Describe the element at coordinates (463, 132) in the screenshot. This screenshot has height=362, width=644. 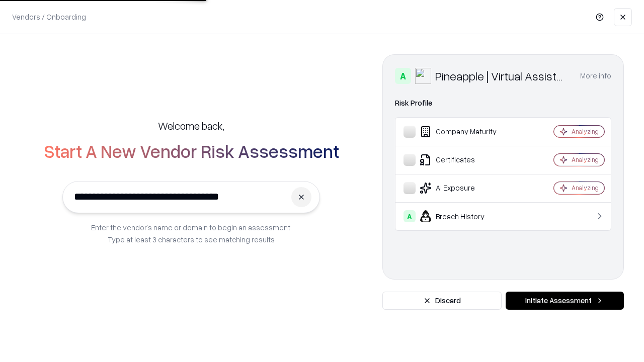
I see `div: Company Maturity` at that location.